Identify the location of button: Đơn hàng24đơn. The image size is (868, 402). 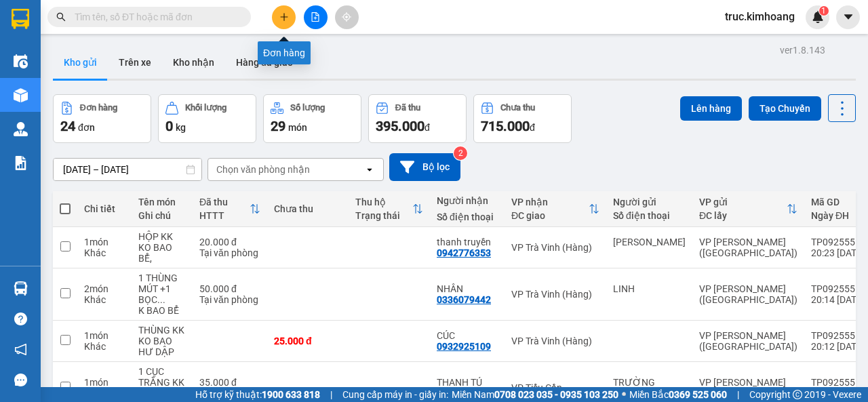
(102, 119).